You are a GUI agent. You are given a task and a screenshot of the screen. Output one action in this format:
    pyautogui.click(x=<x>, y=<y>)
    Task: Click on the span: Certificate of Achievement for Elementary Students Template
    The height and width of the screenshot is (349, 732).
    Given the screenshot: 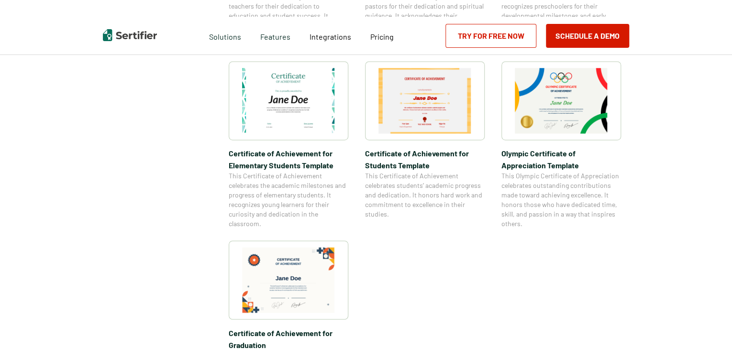 What is the action you would take?
    pyautogui.click(x=289, y=159)
    